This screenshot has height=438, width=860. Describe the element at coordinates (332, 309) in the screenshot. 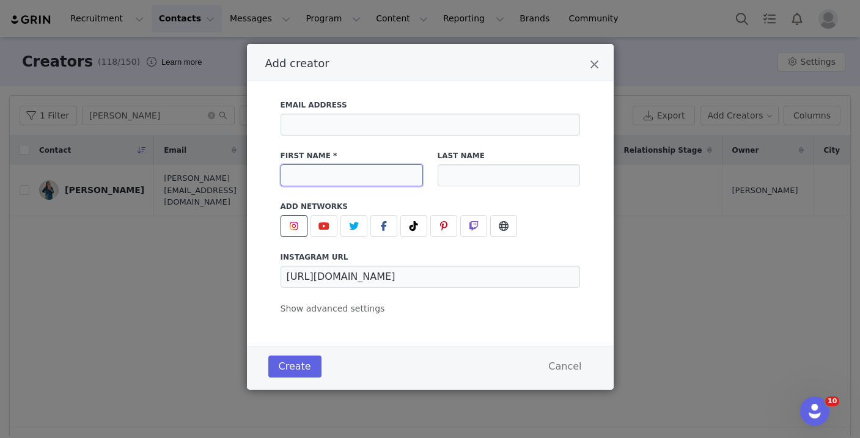

I see `span: Show advanced settings` at that location.